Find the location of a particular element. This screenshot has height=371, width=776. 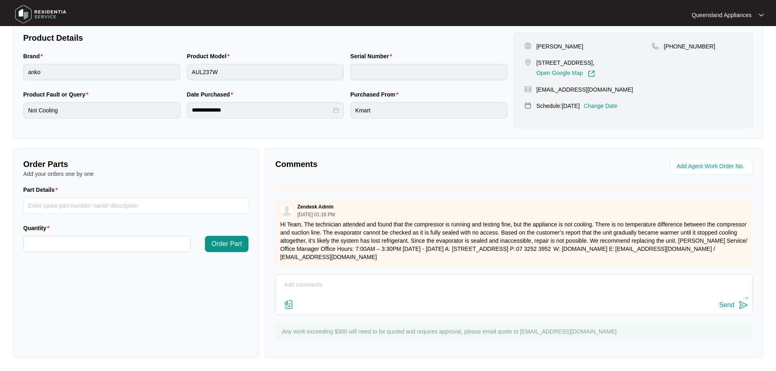

p: Add your orders one by one is located at coordinates (136, 174).